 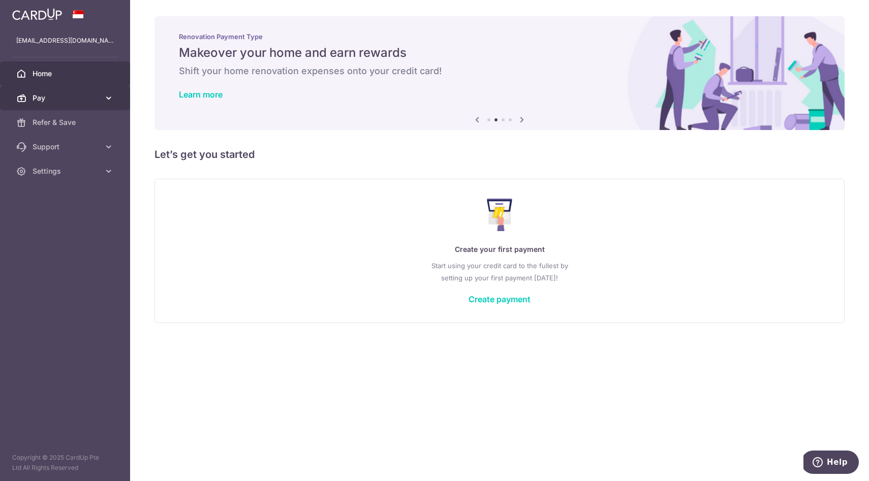 I want to click on span: Support, so click(x=66, y=147).